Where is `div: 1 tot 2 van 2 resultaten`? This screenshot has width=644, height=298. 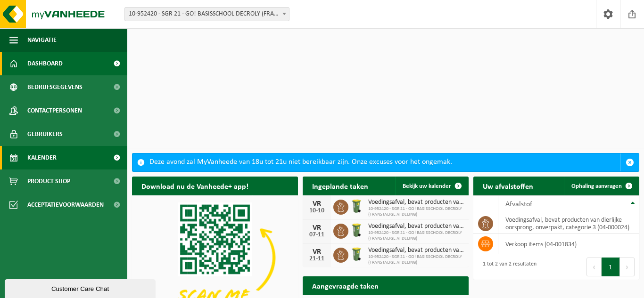 div: 1 tot 2 van 2 resultaten is located at coordinates (507, 267).